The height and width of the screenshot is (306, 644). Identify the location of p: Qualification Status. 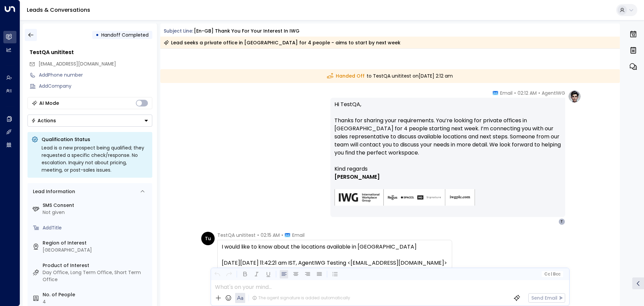
(95, 139).